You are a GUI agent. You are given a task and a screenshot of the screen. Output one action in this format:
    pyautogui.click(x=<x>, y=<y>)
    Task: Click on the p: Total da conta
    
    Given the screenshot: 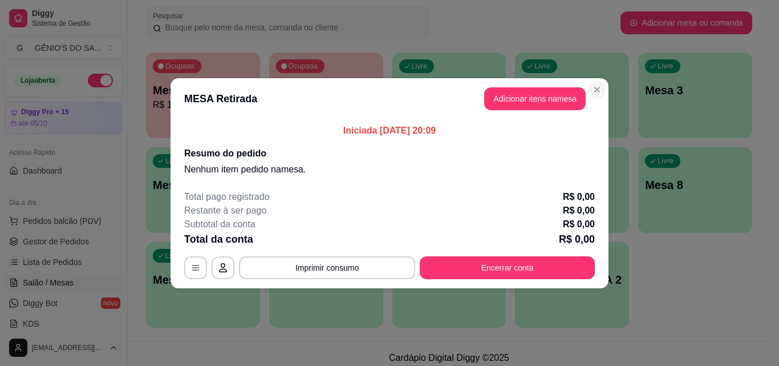 What is the action you would take?
    pyautogui.click(x=218, y=239)
    